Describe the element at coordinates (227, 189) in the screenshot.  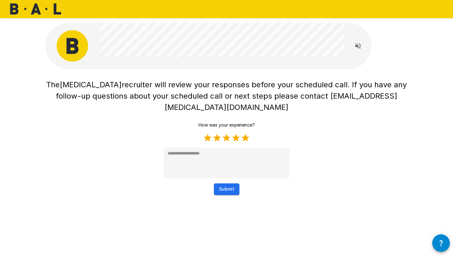
I see `button: Submit` at that location.